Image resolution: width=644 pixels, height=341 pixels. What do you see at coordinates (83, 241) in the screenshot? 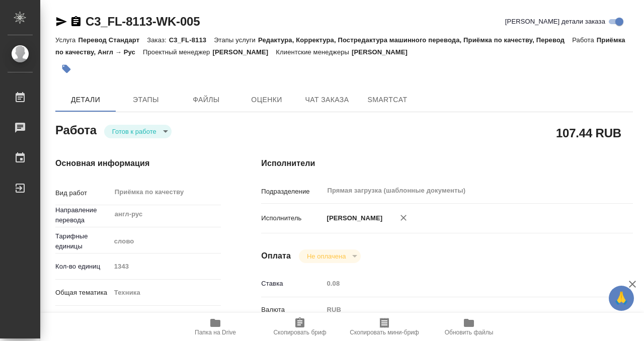
I see `p: Тарифные единицы` at bounding box center [83, 241].